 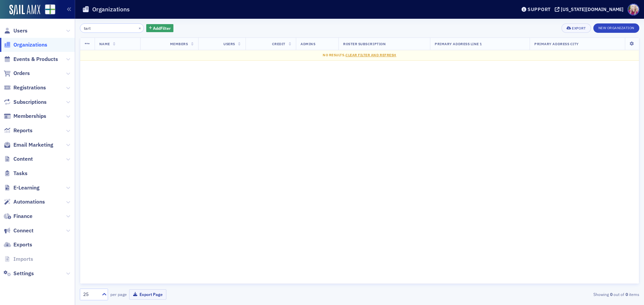 What do you see at coordinates (25, 45) in the screenshot?
I see `a: Organizations` at bounding box center [25, 45].